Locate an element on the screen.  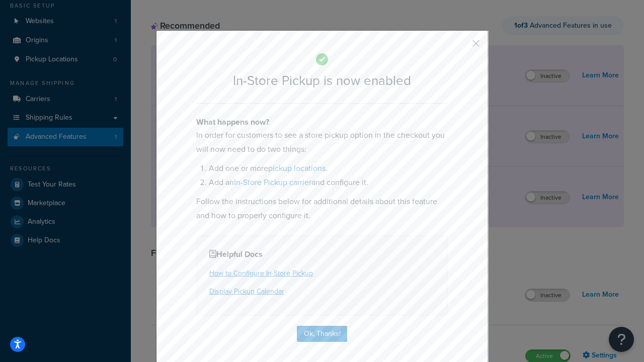
h2: In-Store Pickup is now enabled is located at coordinates (322, 81).